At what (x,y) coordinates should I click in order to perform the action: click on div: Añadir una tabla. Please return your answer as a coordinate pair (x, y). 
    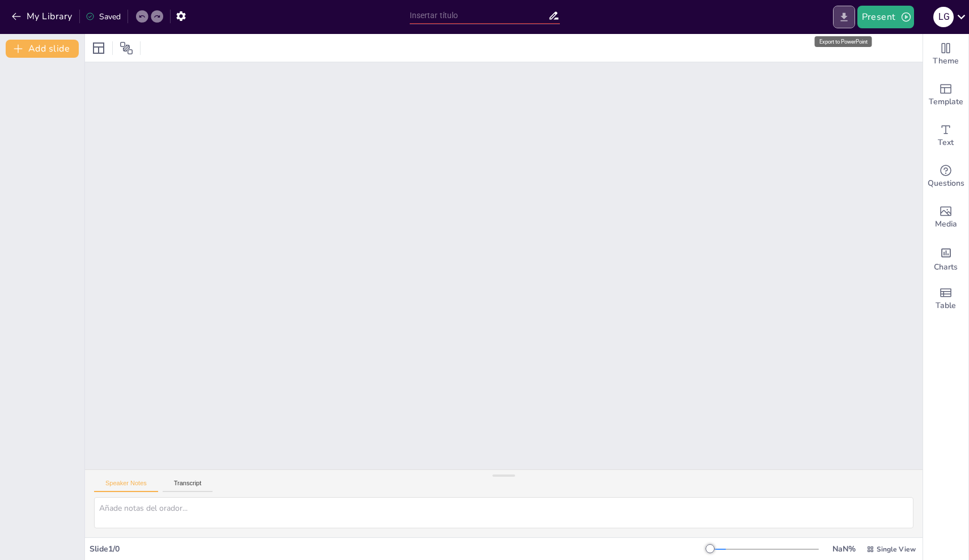
    Looking at the image, I should click on (946, 299).